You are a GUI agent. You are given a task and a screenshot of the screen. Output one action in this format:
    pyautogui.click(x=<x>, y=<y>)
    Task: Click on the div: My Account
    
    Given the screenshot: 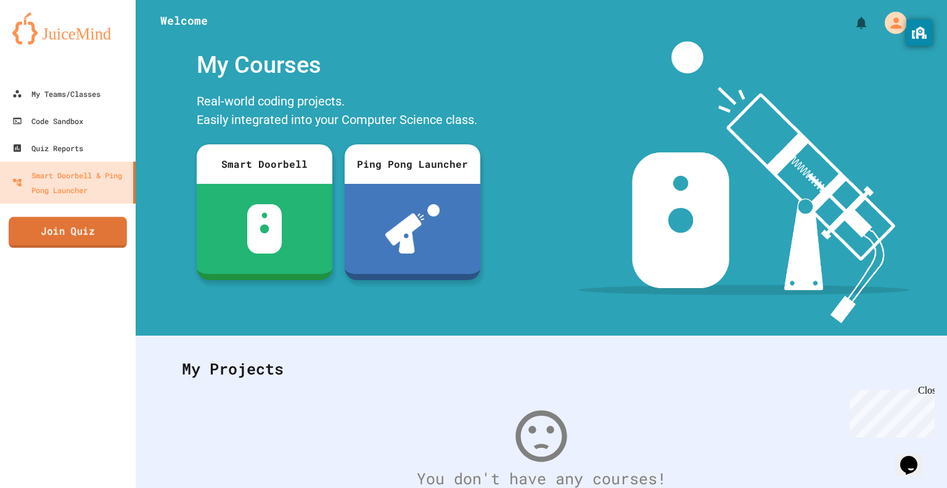 What is the action you would take?
    pyautogui.click(x=891, y=23)
    